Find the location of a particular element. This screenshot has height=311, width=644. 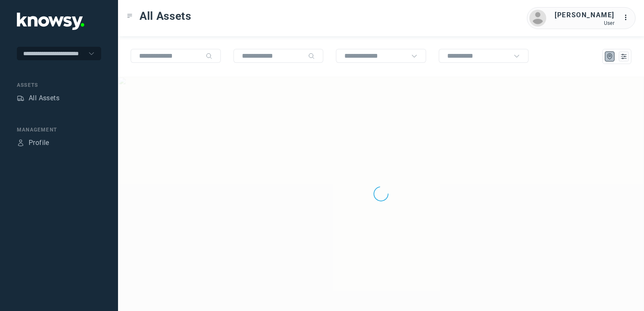

div: Management is located at coordinates (59, 130).